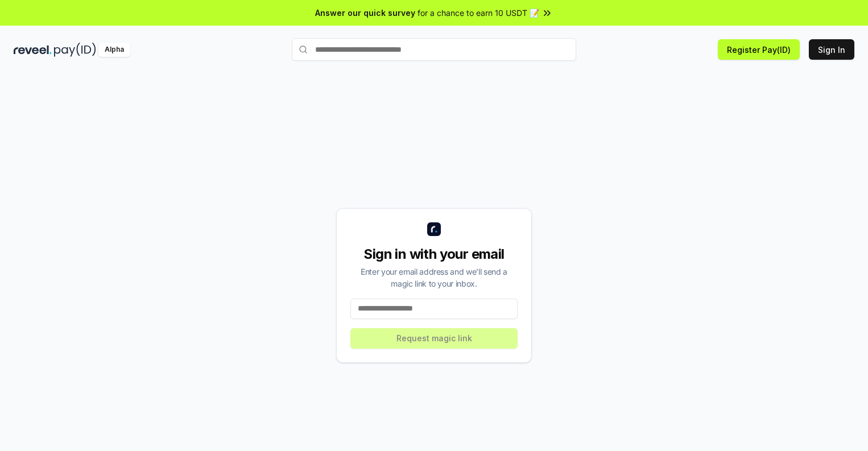 The image size is (868, 451). Describe the element at coordinates (434, 229) in the screenshot. I see `img: logo_small` at that location.